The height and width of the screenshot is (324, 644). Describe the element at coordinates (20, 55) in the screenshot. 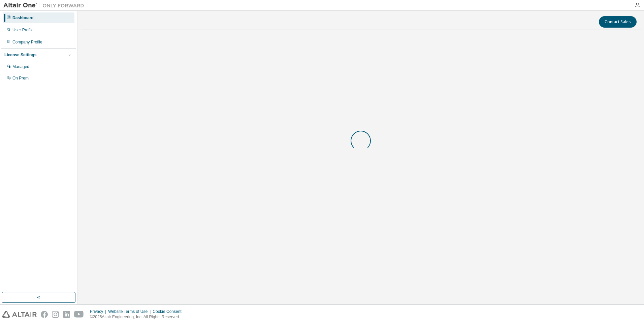

I see `div: License Settings` at that location.